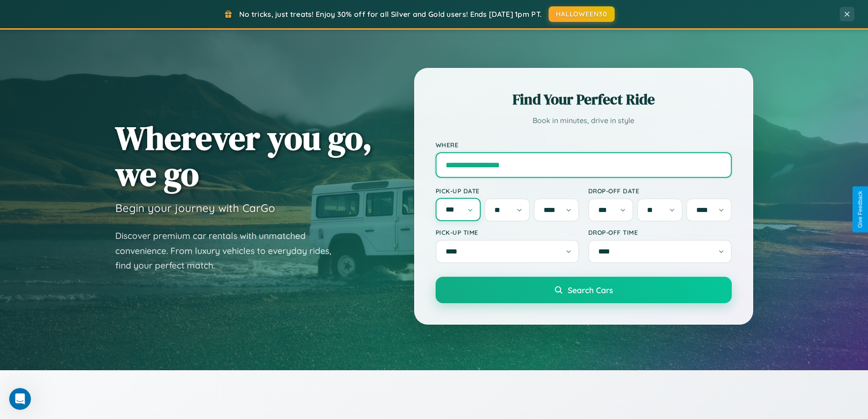  I want to click on label: Drop-off Date, so click(660, 191).